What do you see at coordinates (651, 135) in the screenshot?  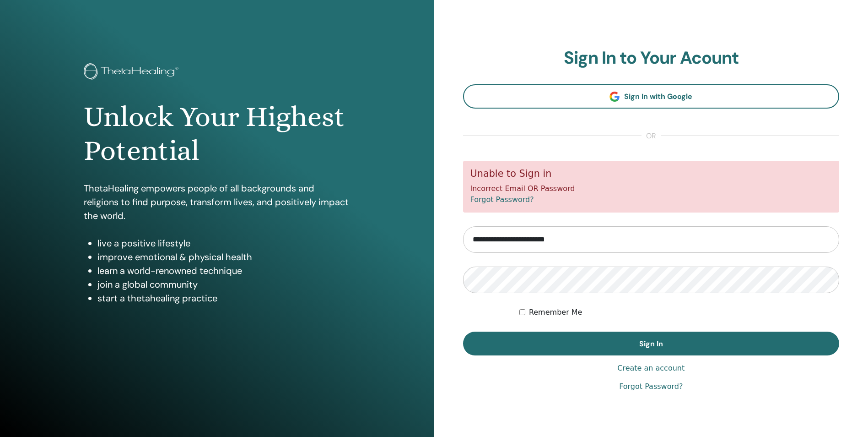 I see `span: or` at bounding box center [651, 135].